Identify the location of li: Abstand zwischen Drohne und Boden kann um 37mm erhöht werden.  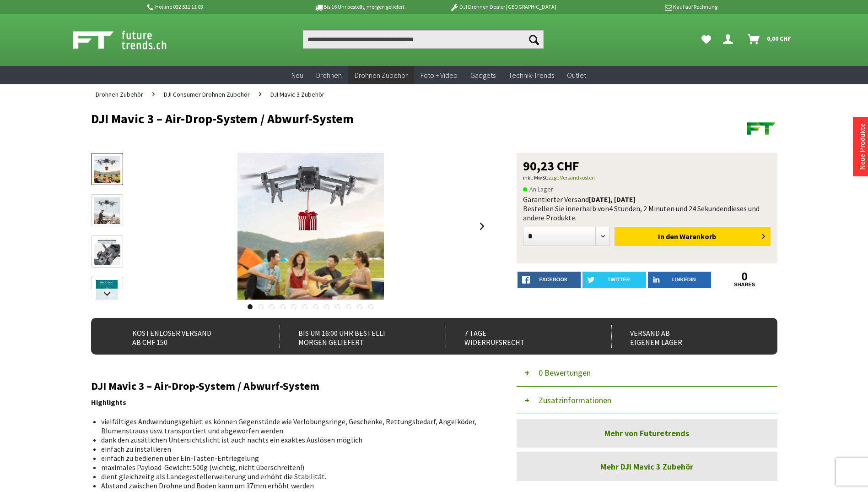
(291, 485).